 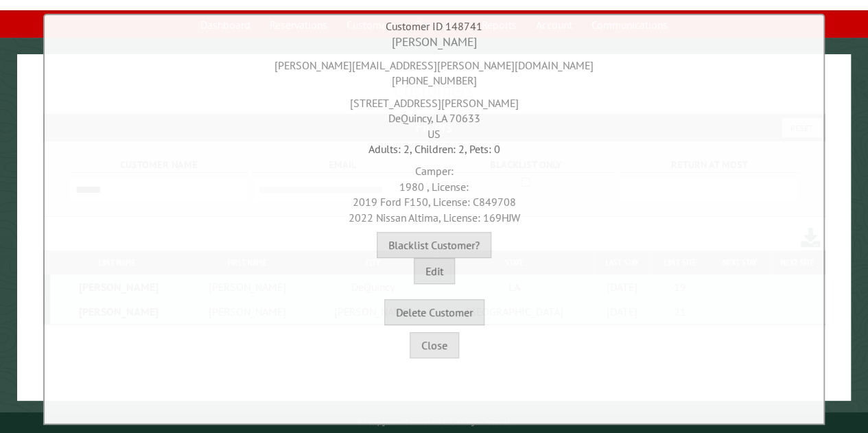 What do you see at coordinates (371, 24) in the screenshot?
I see `a: Customers` at bounding box center [371, 24].